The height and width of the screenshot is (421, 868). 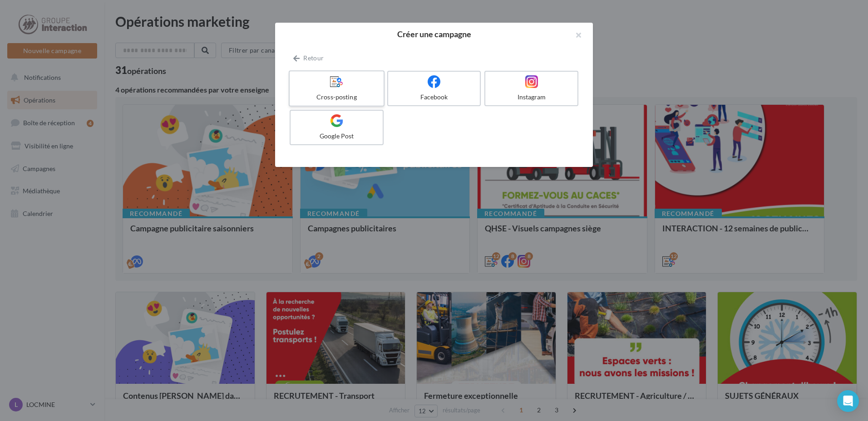 I want to click on div: Facebook, so click(x=434, y=98).